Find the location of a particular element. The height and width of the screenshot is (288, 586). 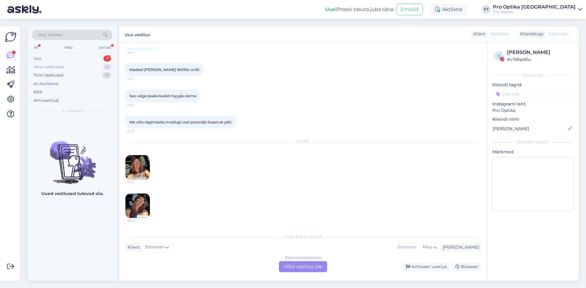

button: Emailid is located at coordinates (409, 9).